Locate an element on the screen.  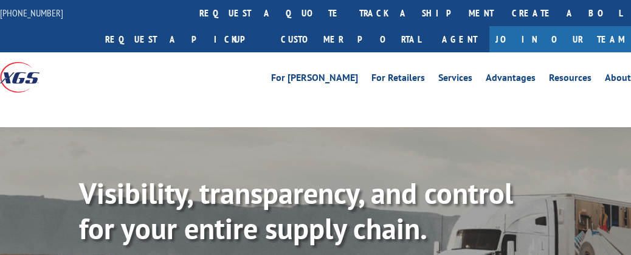
a: Join Our Team is located at coordinates (560, 39).